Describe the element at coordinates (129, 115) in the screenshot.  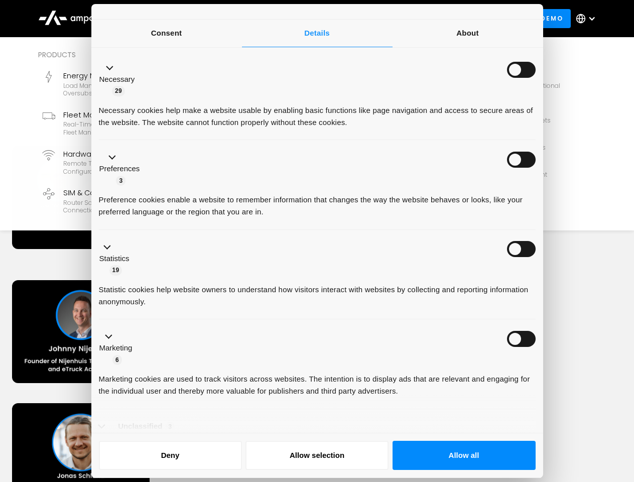
I see `div: Fleet Management` at that location.